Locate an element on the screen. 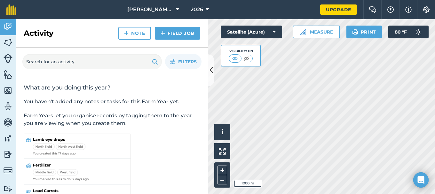  button: Filters is located at coordinates (183, 62).